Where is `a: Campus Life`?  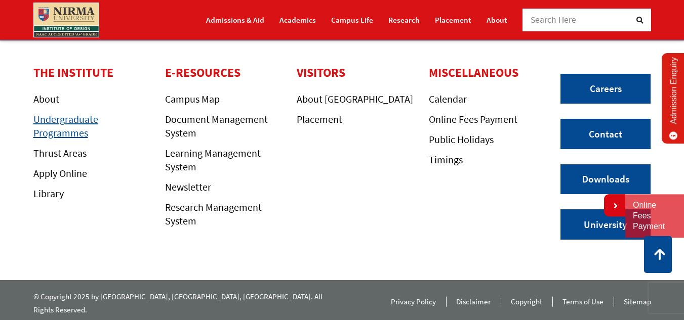 a: Campus Life is located at coordinates (352, 20).